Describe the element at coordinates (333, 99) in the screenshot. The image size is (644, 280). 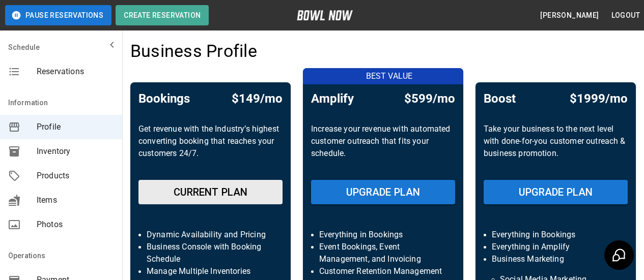
I see `h5: Amplify` at that location.